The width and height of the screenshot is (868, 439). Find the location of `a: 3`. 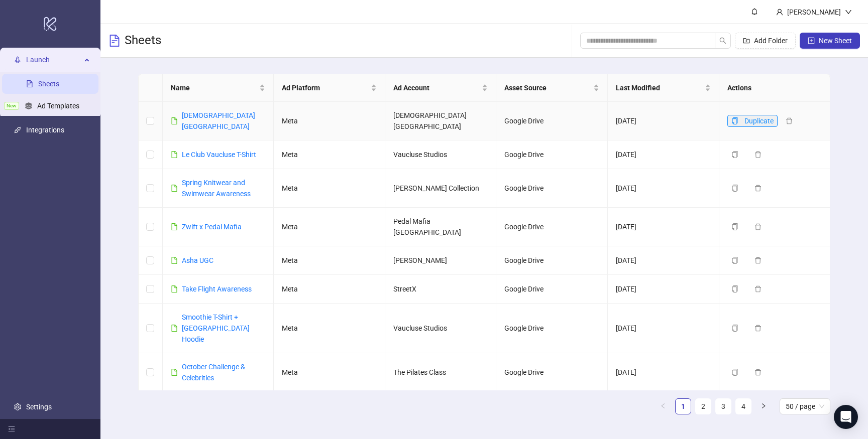

a: 3 is located at coordinates (723, 407).